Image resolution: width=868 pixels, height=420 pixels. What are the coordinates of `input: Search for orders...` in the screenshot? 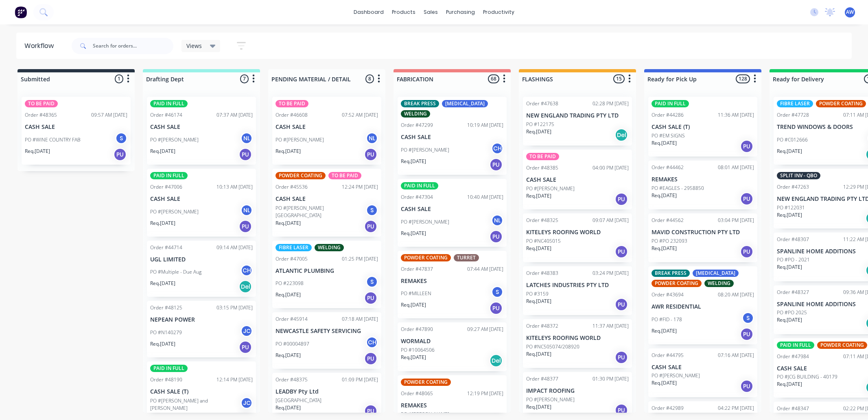 It's located at (133, 46).